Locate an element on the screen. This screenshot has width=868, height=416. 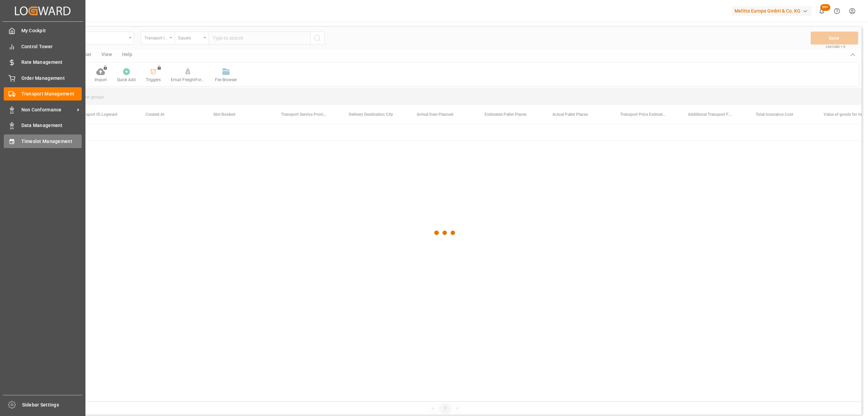
span: Non Conformance is located at coordinates (48, 110).